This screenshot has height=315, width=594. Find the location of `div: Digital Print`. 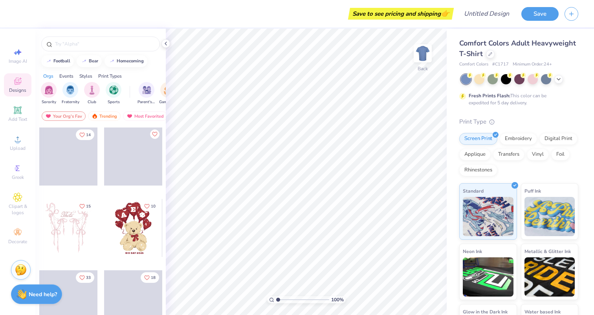

div: Digital Print is located at coordinates (558, 139).